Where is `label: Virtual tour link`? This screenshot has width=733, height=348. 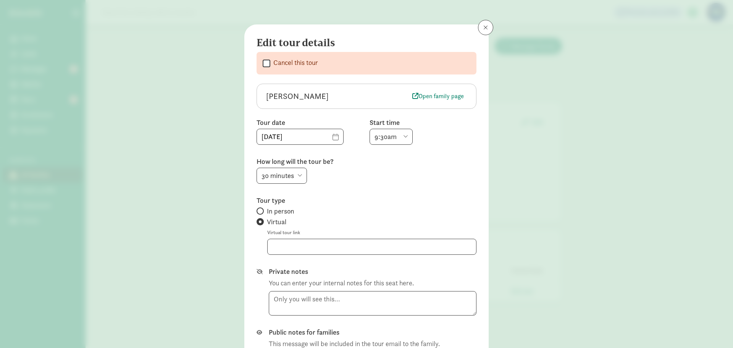
label: Virtual tour link is located at coordinates (372, 233).